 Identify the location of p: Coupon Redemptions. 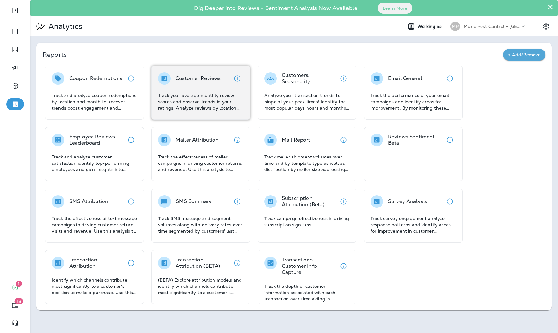
(96, 78).